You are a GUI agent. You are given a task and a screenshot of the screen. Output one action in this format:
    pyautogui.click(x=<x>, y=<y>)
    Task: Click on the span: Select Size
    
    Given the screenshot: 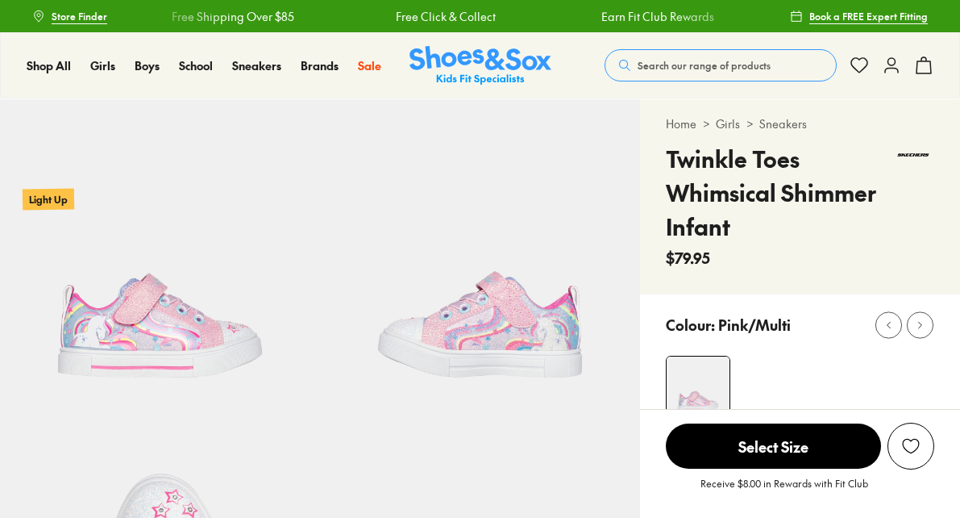 What is the action you would take?
    pyautogui.click(x=773, y=446)
    